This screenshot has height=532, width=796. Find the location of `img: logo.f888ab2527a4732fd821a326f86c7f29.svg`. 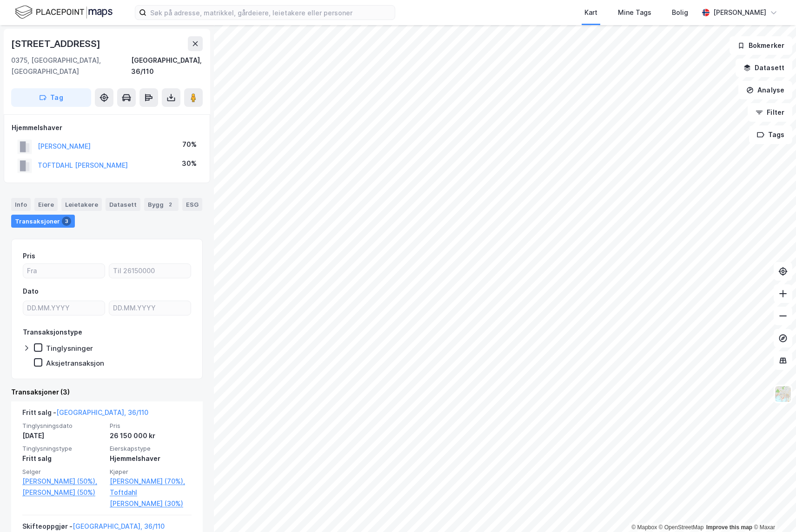

img: logo.f888ab2527a4732fd821a326f86c7f29.svg is located at coordinates (64, 12).